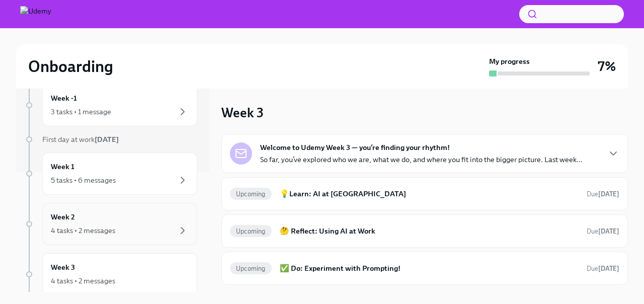 This screenshot has width=644, height=304. I want to click on a: Week 24 tasks • 2 messages, so click(111, 224).